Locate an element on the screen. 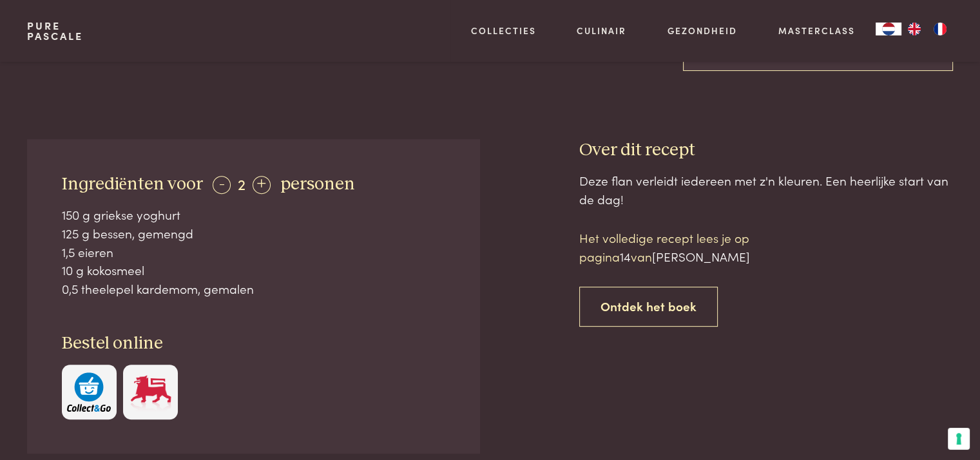 The height and width of the screenshot is (460, 980). div: 0,5 theelepel kardemom, gemalen is located at coordinates (254, 288).